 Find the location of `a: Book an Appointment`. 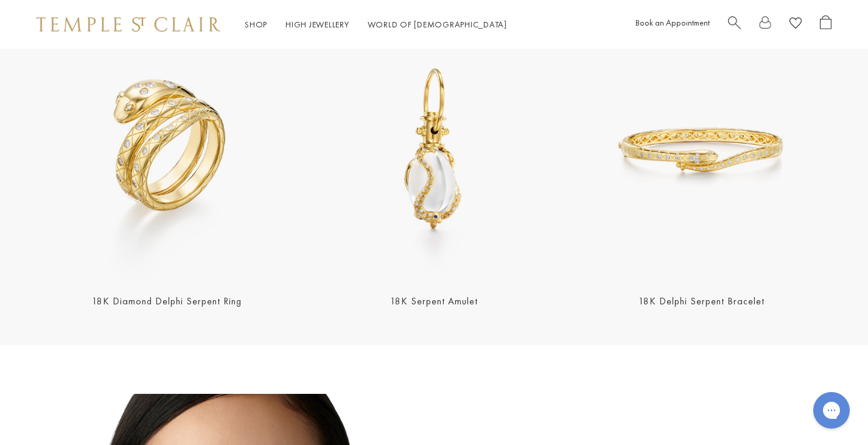

a: Book an Appointment is located at coordinates (672, 23).